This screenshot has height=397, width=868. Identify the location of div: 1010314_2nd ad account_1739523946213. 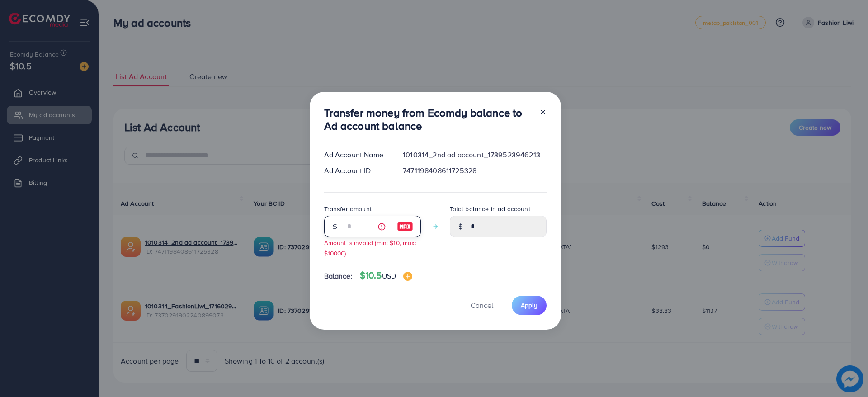
(474, 155).